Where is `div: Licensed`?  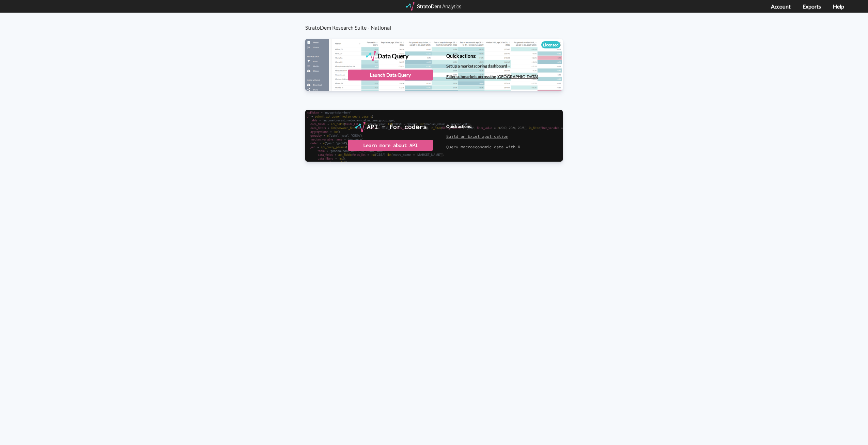
div: Licensed is located at coordinates (551, 45).